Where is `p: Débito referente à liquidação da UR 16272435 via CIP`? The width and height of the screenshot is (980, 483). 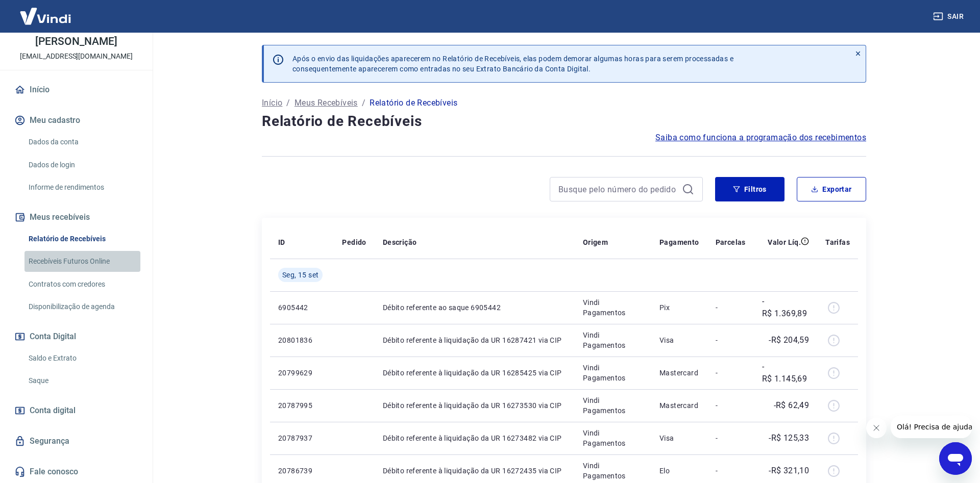 p: Débito referente à liquidação da UR 16272435 via CIP is located at coordinates (475, 470).